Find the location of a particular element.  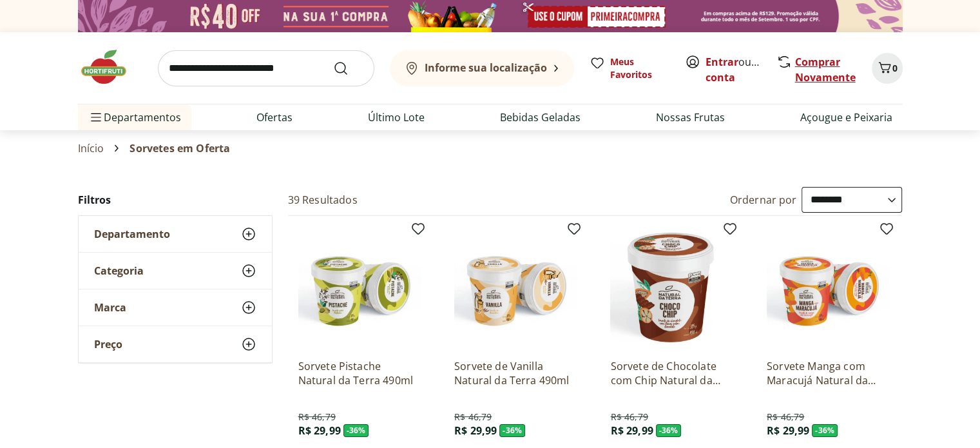

a: Sorvete Manga com Maracujá Natural da Terra 490ml is located at coordinates (828, 374).